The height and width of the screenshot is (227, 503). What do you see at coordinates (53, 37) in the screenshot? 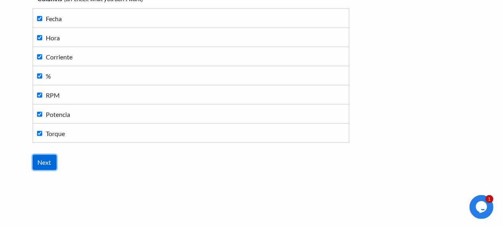
I see `span: Hora` at bounding box center [53, 37].